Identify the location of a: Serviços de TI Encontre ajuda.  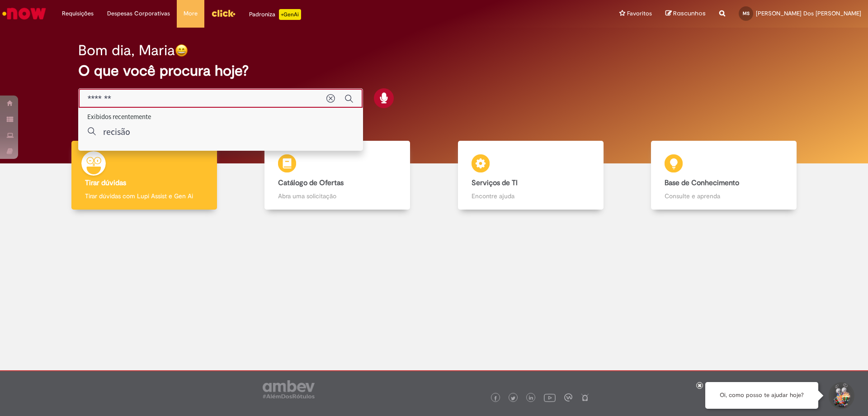
(531, 175).